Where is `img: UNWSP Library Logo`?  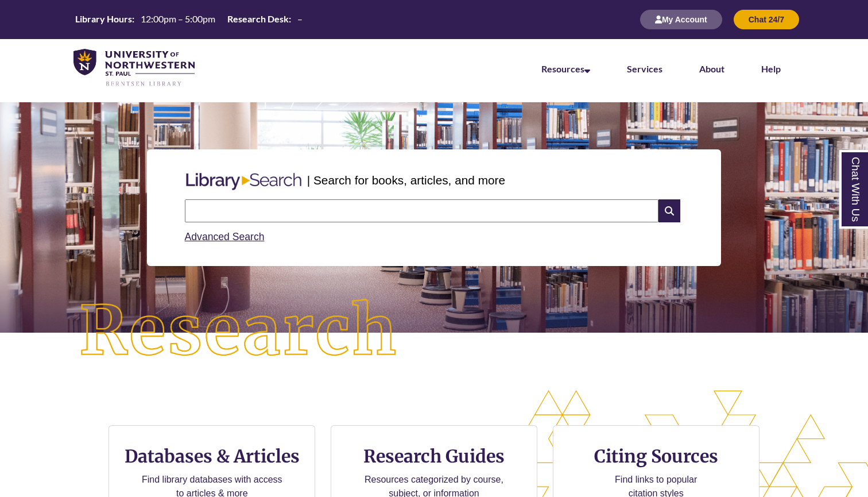 img: UNWSP Library Logo is located at coordinates (134, 67).